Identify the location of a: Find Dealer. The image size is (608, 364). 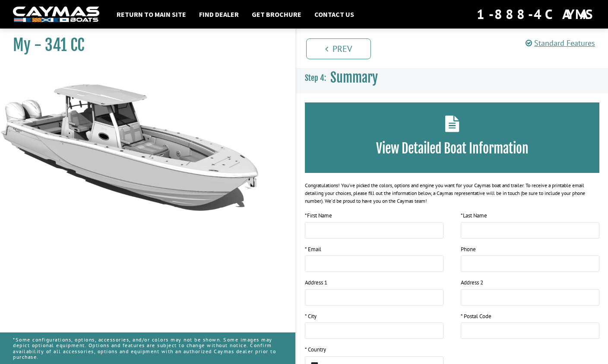
(219, 14).